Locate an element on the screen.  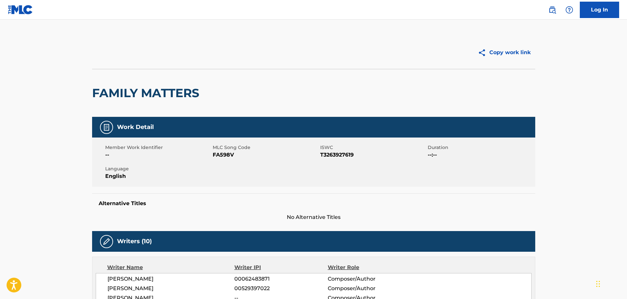
button: Copy work link is located at coordinates (504, 52).